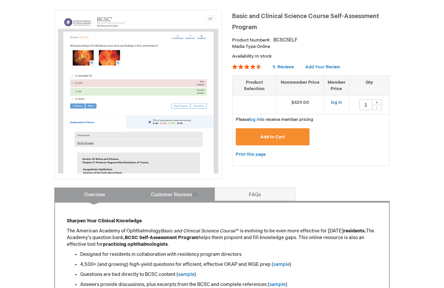 The height and width of the screenshot is (288, 444). What do you see at coordinates (272, 137) in the screenshot?
I see `button: Add to Cart` at bounding box center [272, 137].